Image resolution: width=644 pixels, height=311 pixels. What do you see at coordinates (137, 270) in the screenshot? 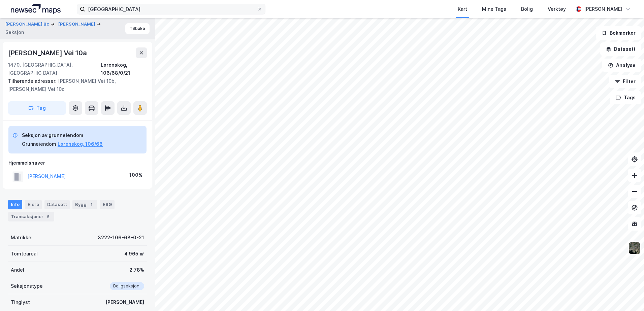
I see `div: 2.78%` at bounding box center [137, 270].